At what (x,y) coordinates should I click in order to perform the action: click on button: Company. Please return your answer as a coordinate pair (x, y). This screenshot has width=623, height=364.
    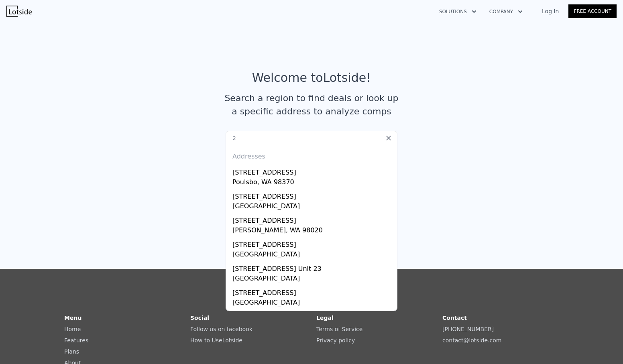
    Looking at the image, I should click on (506, 12).